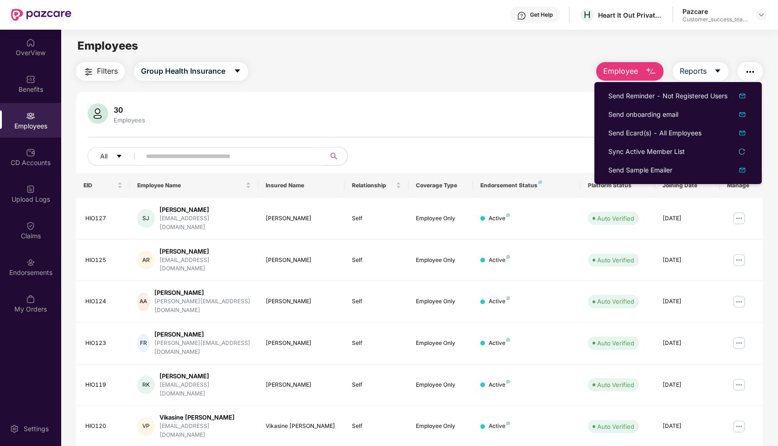  What do you see at coordinates (301, 186) in the screenshot?
I see `th: Insured Name` at bounding box center [301, 186].